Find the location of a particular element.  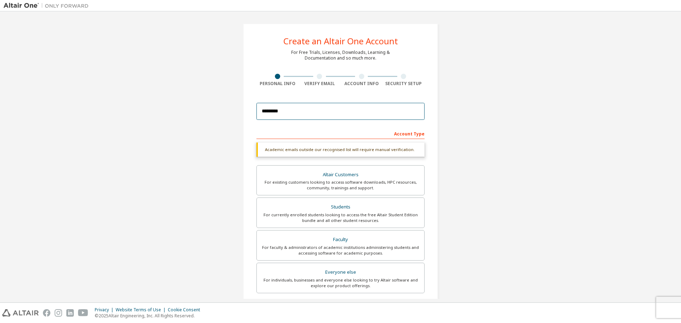

div: Faculty is located at coordinates (341, 240).